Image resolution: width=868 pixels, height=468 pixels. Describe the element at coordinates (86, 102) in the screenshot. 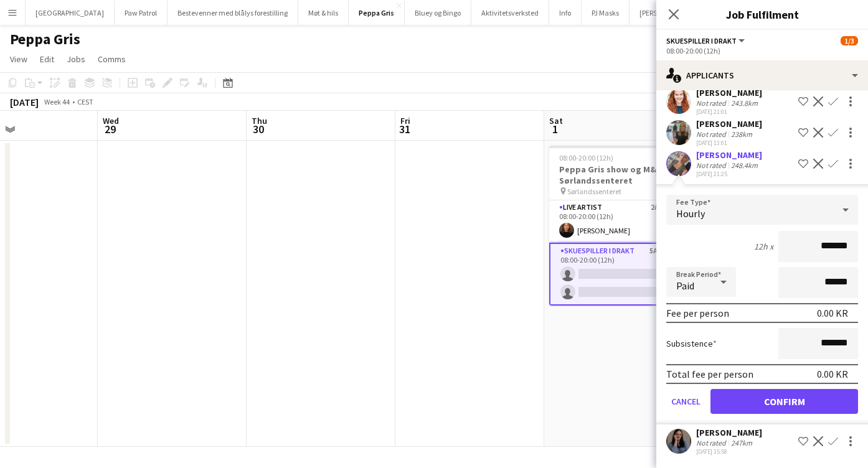

I see `div: CEST` at that location.